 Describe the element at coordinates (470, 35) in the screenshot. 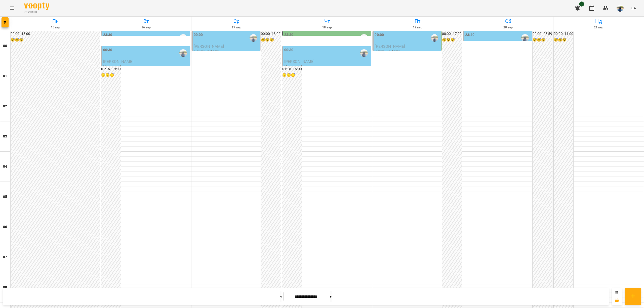

I see `label: 23:40` at that location.